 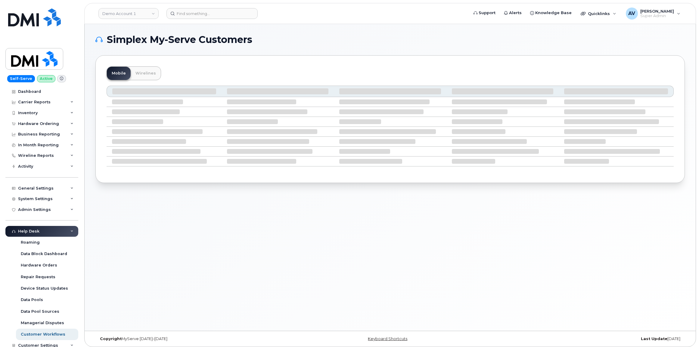 I want to click on strong: Copyright, so click(x=111, y=339).